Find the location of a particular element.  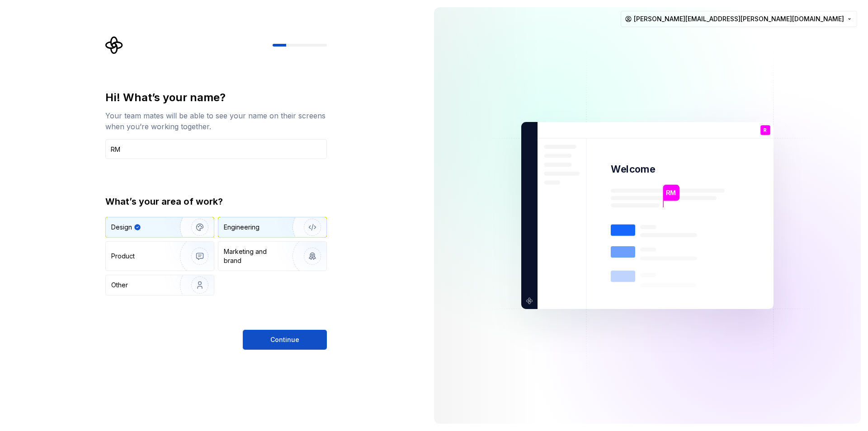

p: R is located at coordinates (765, 130).